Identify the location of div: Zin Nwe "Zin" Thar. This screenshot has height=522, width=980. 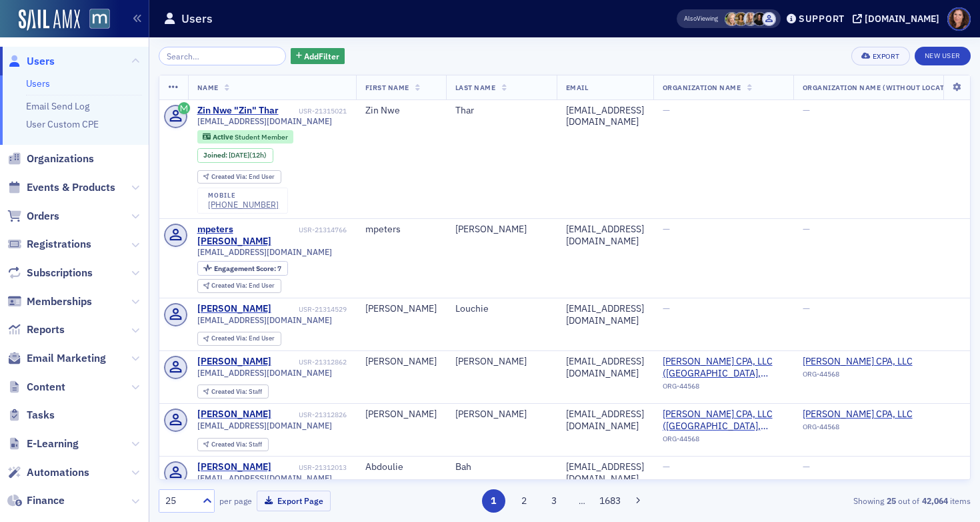
(238, 110).